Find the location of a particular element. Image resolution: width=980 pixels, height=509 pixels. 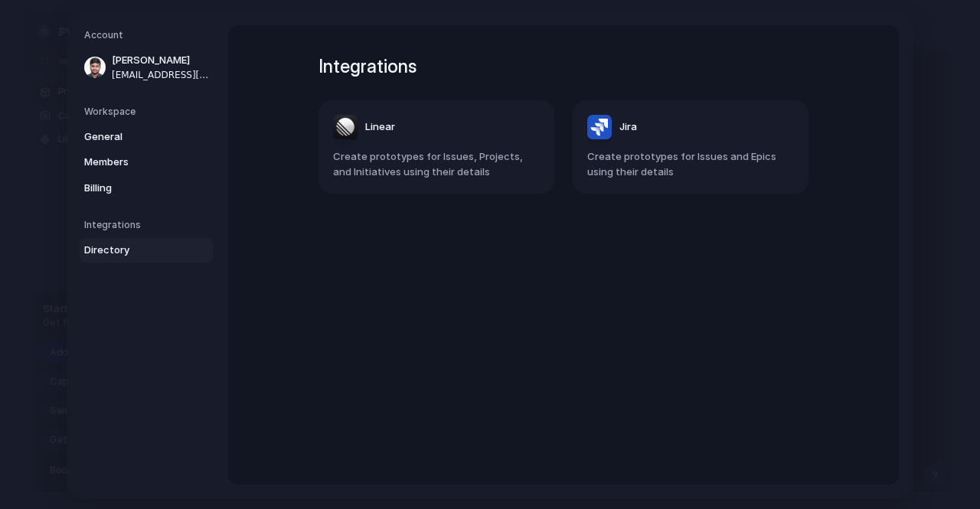

span: Billing is located at coordinates (133, 188).